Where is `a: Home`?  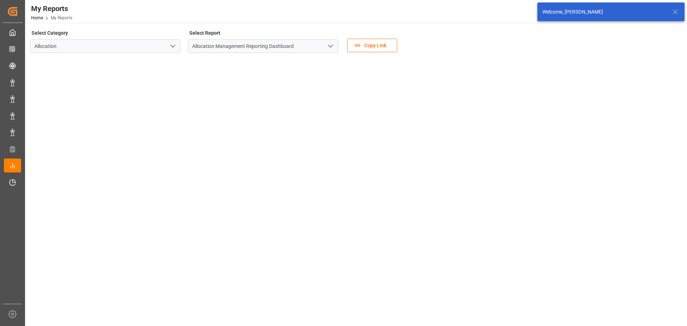 a: Home is located at coordinates (37, 18).